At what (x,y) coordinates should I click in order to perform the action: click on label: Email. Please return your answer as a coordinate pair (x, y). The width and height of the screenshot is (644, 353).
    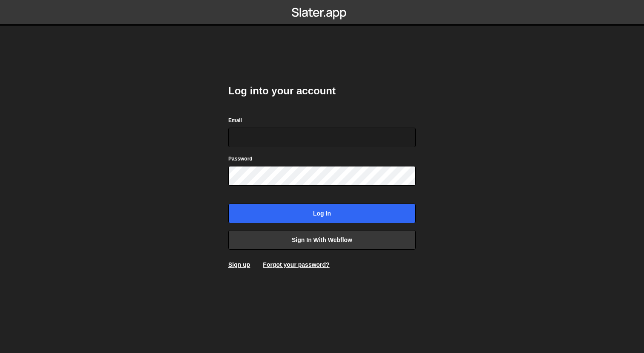
    Looking at the image, I should click on (235, 121).